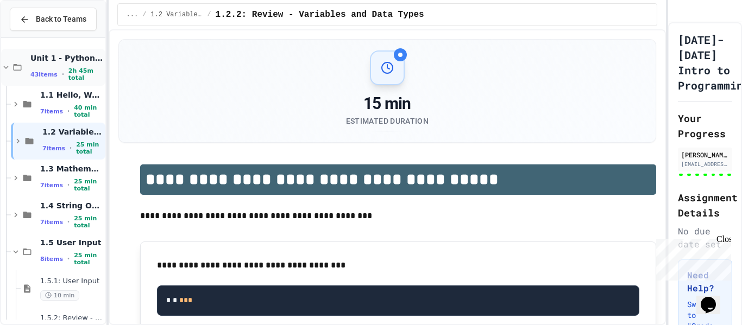  Describe the element at coordinates (60, 295) in the screenshot. I see `span: 10 min` at that location.